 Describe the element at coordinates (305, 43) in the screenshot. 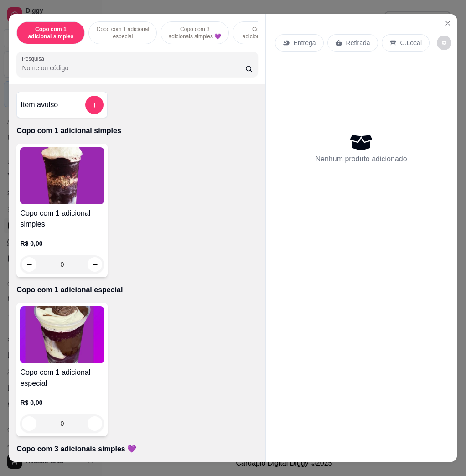

I see `p: Entrega` at that location.